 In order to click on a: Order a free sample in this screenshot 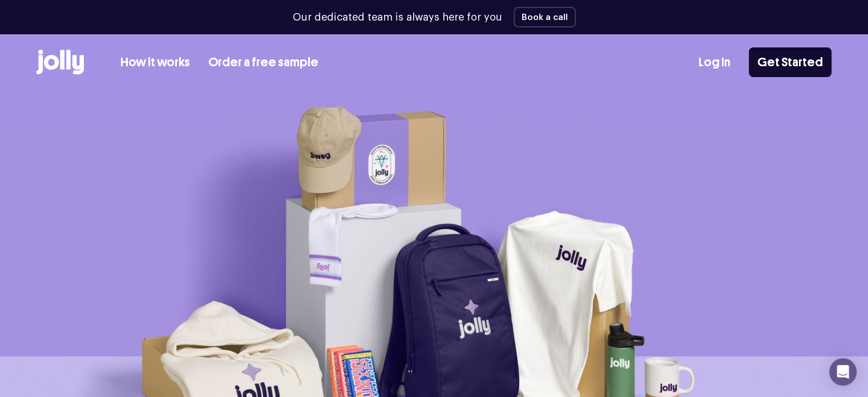, I will do `click(263, 63)`.